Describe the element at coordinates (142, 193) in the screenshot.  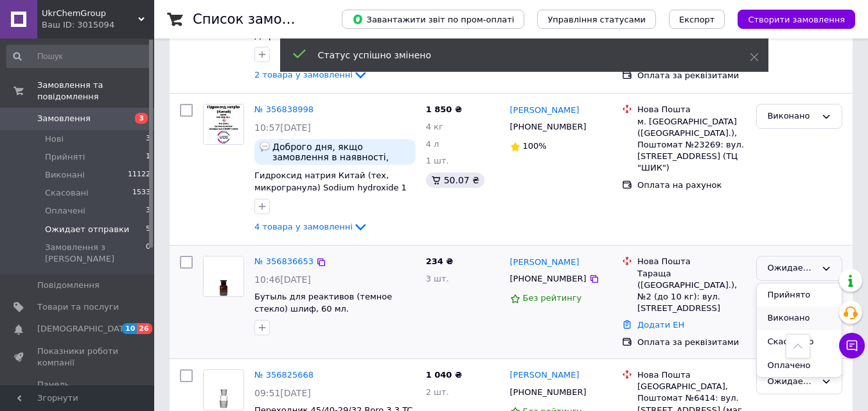
I see `span: 1533` at that location.